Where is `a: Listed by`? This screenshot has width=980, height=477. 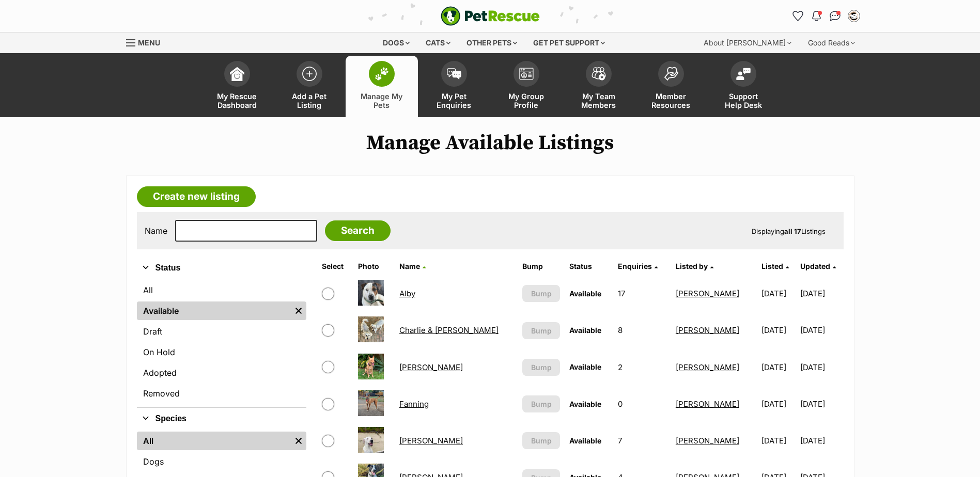 a: Listed by is located at coordinates (695, 266).